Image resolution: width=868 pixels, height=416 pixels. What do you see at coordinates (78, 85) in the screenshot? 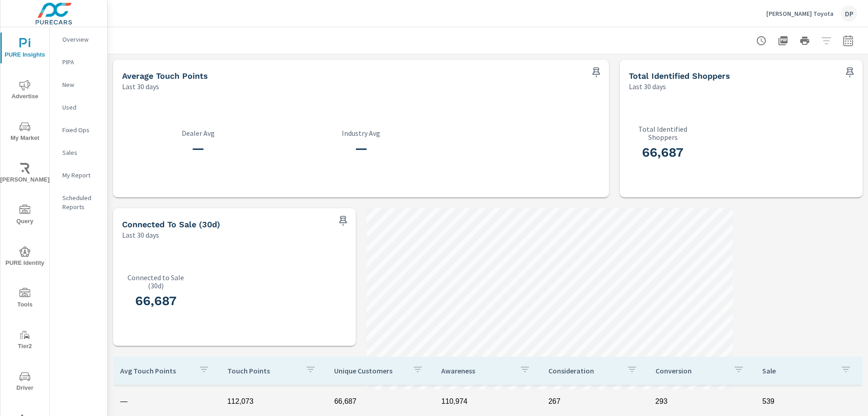
I see `div: New` at bounding box center [78, 85].